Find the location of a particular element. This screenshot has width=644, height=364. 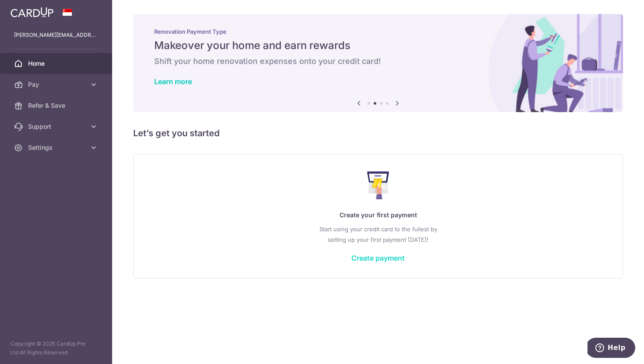

p: Renovation Payment Type is located at coordinates (378, 32).